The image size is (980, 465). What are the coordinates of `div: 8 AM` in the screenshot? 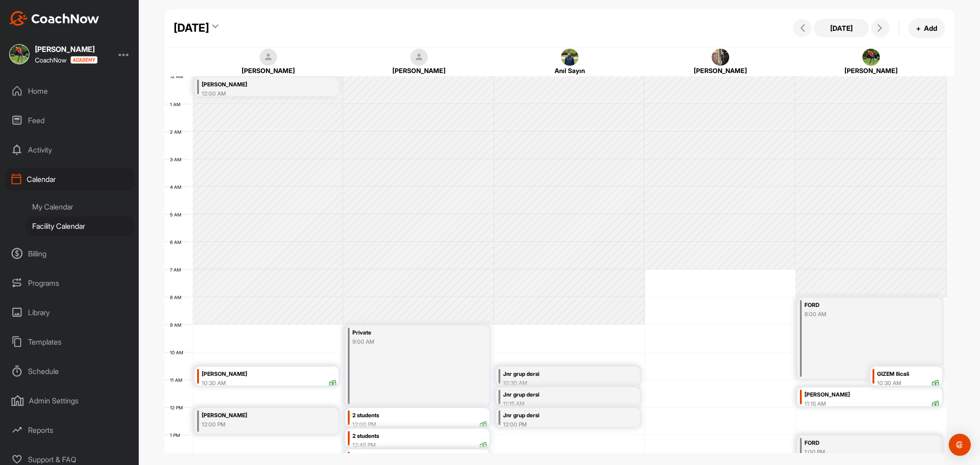 It's located at (177, 297).